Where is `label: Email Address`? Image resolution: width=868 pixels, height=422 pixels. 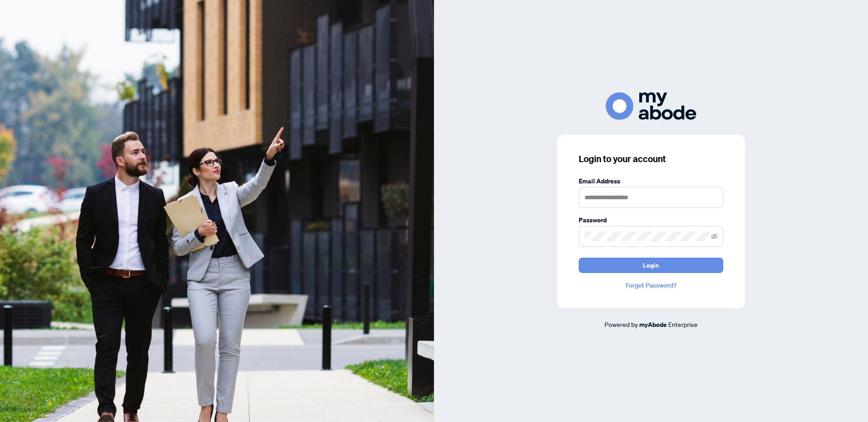 label: Email Address is located at coordinates (651, 181).